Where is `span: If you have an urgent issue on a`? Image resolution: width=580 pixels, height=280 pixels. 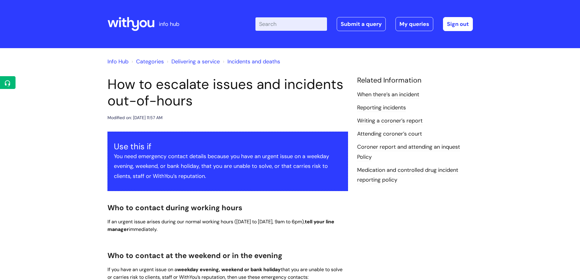 span: If you have an urgent issue on a is located at coordinates (142, 269).